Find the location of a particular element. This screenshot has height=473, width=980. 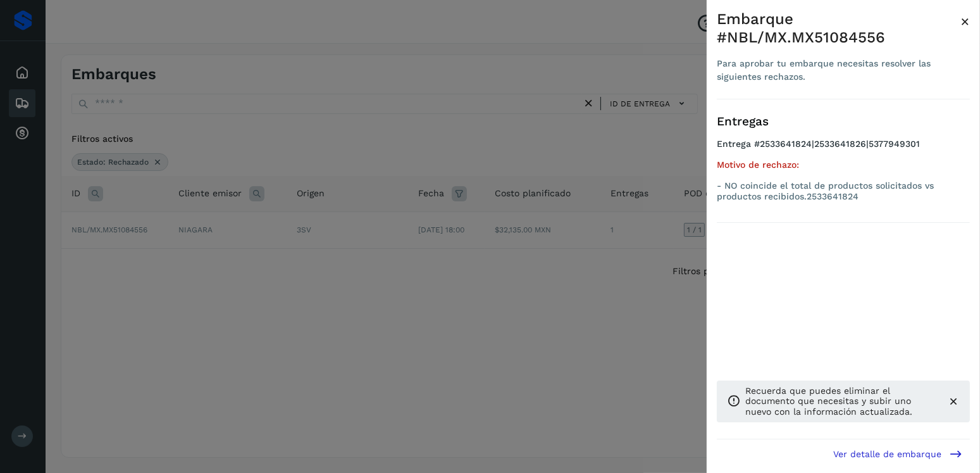

div: Para aprobar tu embarque necesitas resolver las siguientes rechazos. is located at coordinates (838, 70).